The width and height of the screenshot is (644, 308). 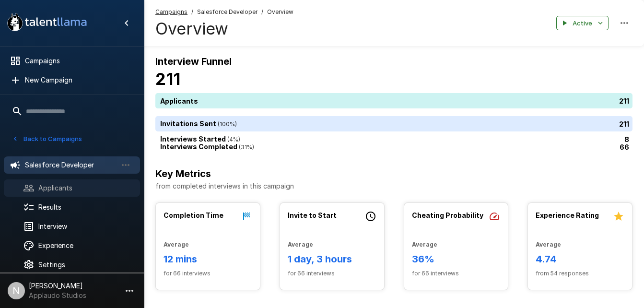 What do you see at coordinates (456, 259) in the screenshot?
I see `h6: 36%` at bounding box center [456, 259].